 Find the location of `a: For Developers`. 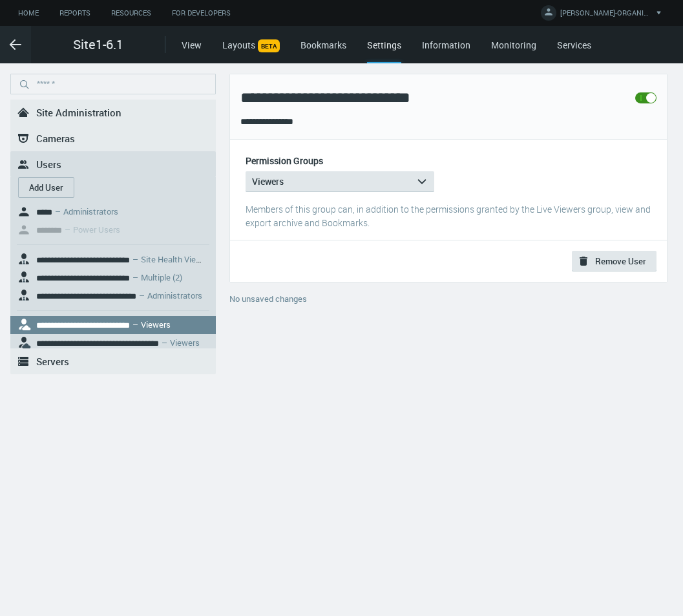

a: For Developers is located at coordinates (201, 13).